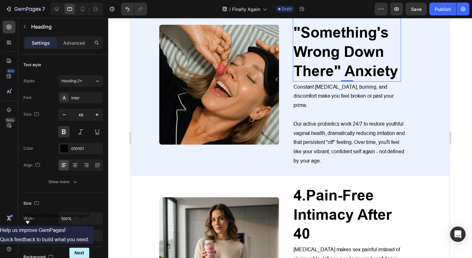 The width and height of the screenshot is (472, 258). Describe the element at coordinates (10, 120) in the screenshot. I see `div: Beta` at that location.